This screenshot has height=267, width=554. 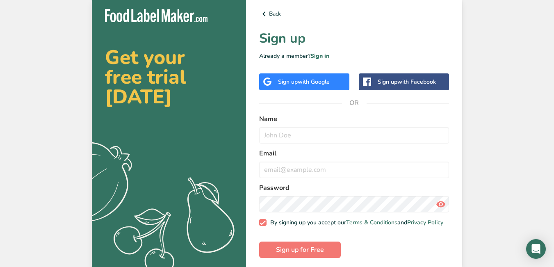 I want to click on h1: Sign up, so click(x=354, y=39).